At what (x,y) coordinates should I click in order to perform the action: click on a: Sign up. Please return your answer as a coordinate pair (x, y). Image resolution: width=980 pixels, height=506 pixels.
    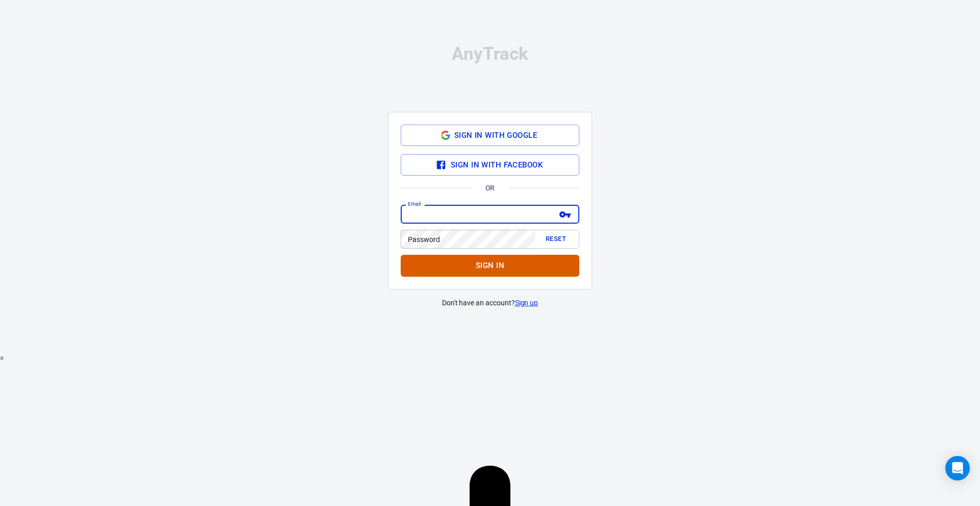
    Looking at the image, I should click on (526, 303).